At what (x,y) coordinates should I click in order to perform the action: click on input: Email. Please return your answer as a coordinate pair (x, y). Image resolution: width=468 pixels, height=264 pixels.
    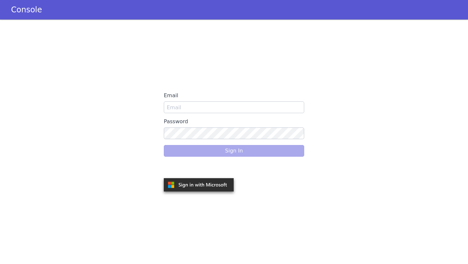
    Looking at the image, I should click on (234, 107).